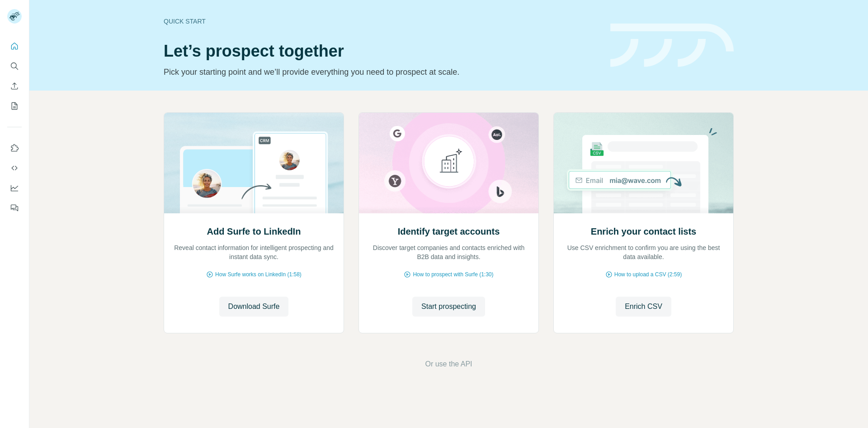 Image resolution: width=868 pixels, height=428 pixels. Describe the element at coordinates (449, 231) in the screenshot. I see `h2: Identify target accounts` at that location.